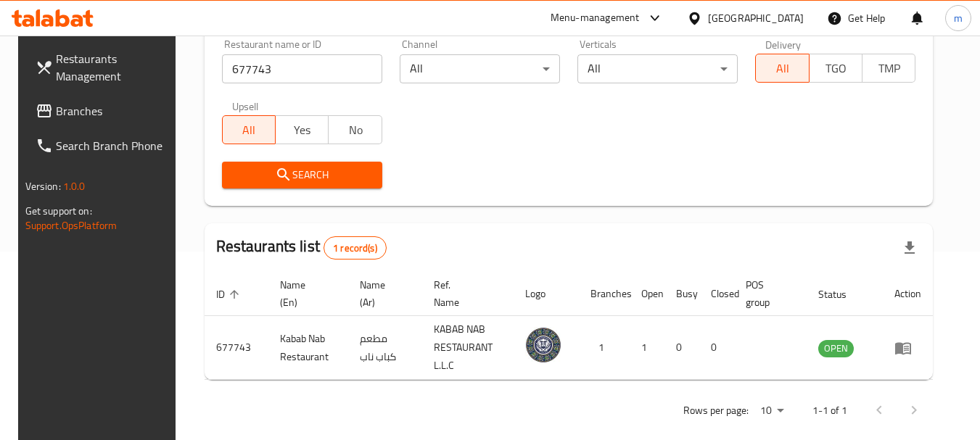 This screenshot has height=440, width=980. Describe the element at coordinates (113, 67) in the screenshot. I see `span: Restaurants Management` at that location.